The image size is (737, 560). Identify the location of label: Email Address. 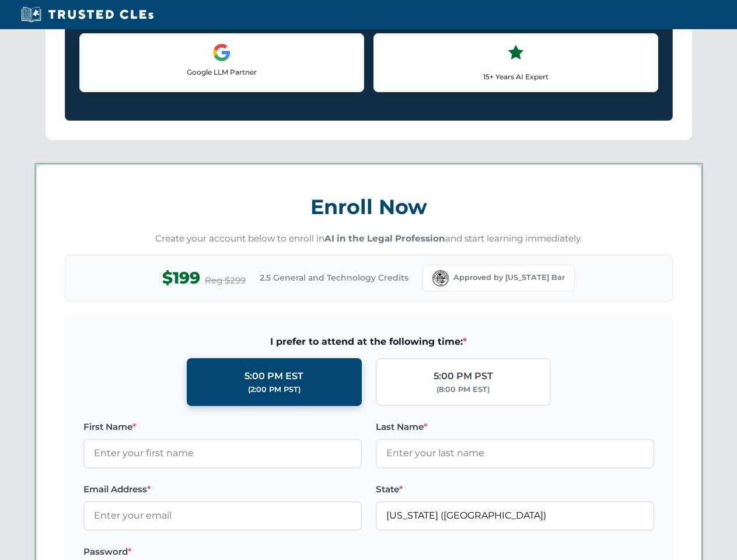
(222, 490).